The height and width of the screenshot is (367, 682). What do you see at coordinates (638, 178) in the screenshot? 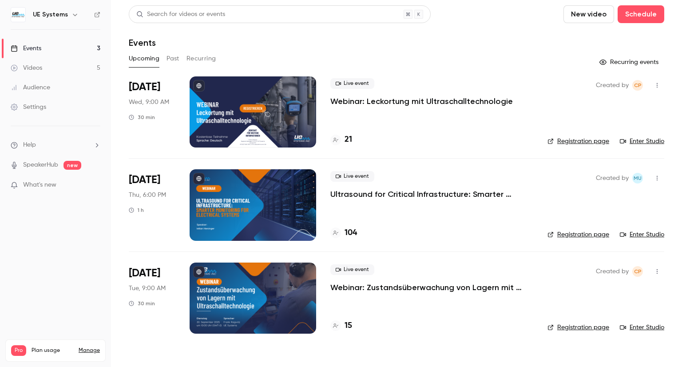
I see `span: MU` at bounding box center [638, 178].